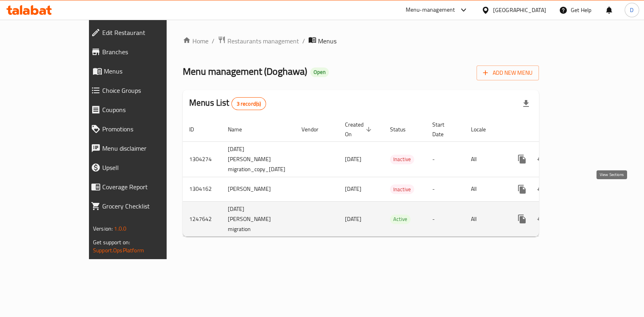 The width and height of the screenshot is (644, 317). I want to click on span: Vendor, so click(315, 129).